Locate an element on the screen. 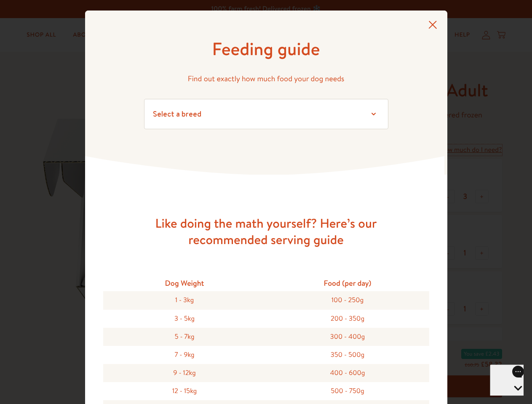 The image size is (532, 404). div: 350 - 500g is located at coordinates (347, 355).